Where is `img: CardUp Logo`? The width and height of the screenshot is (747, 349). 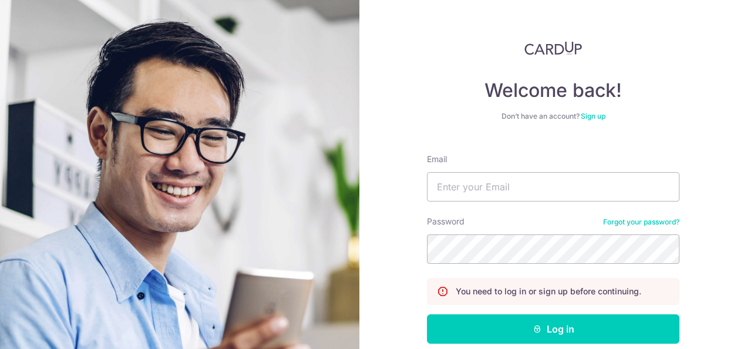 img: CardUp Logo is located at coordinates (553, 48).